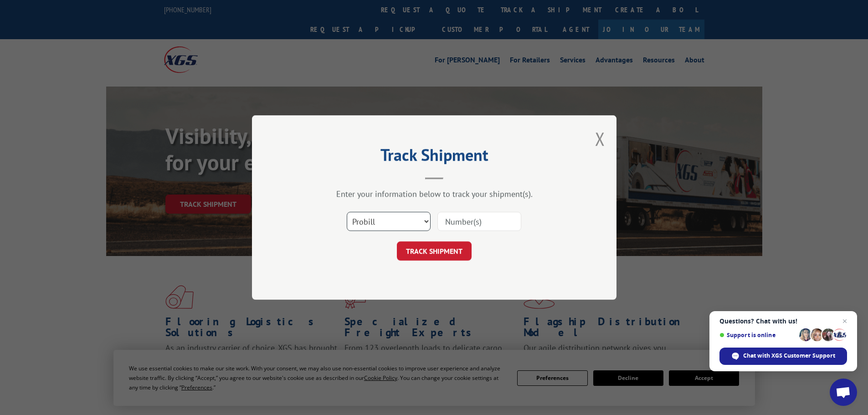 This screenshot has width=868, height=415. I want to click on span: Chat with XGS Customer Support, so click(790, 356).